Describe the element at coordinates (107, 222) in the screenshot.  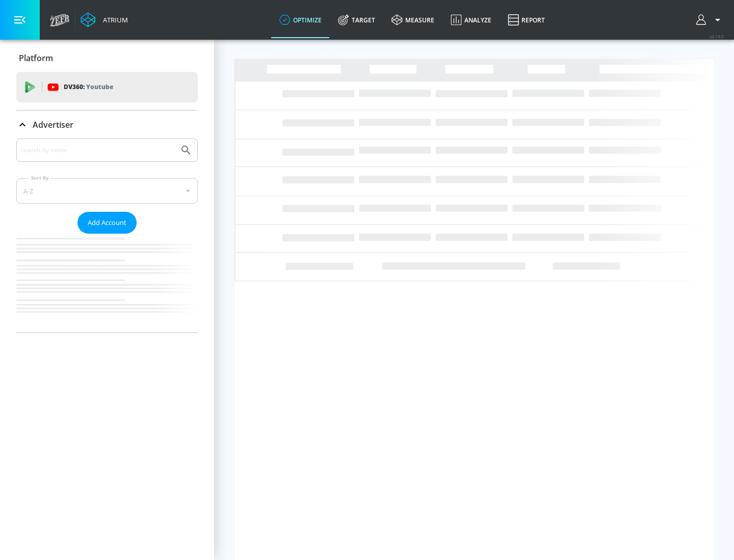
I see `span: Add Account` at that location.